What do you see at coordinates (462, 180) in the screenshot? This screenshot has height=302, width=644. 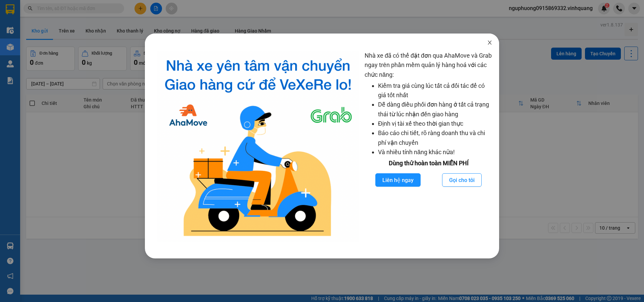 I see `button: Gọi cho tôi` at bounding box center [462, 180].